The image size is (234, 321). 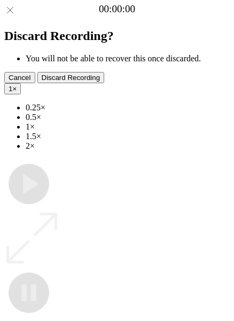 I want to click on button: Discard Recording, so click(x=71, y=77).